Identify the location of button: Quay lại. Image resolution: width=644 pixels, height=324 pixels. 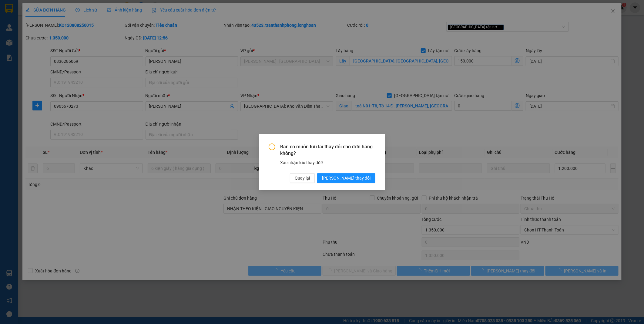
(303, 178).